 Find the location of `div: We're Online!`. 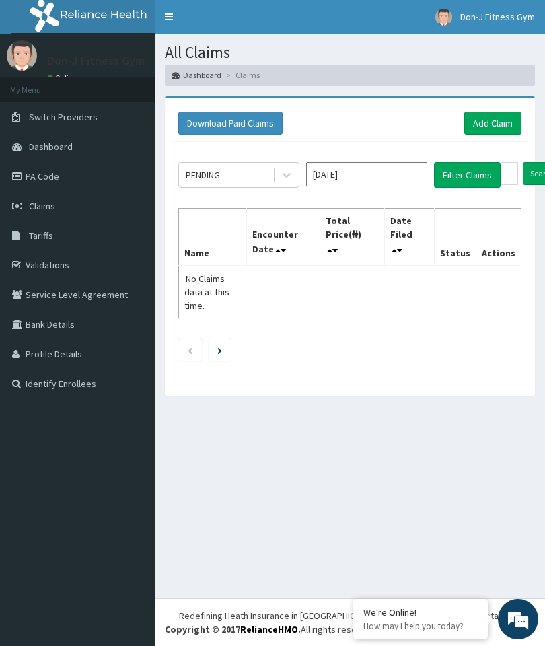

div: We're Online! is located at coordinates (420, 612).